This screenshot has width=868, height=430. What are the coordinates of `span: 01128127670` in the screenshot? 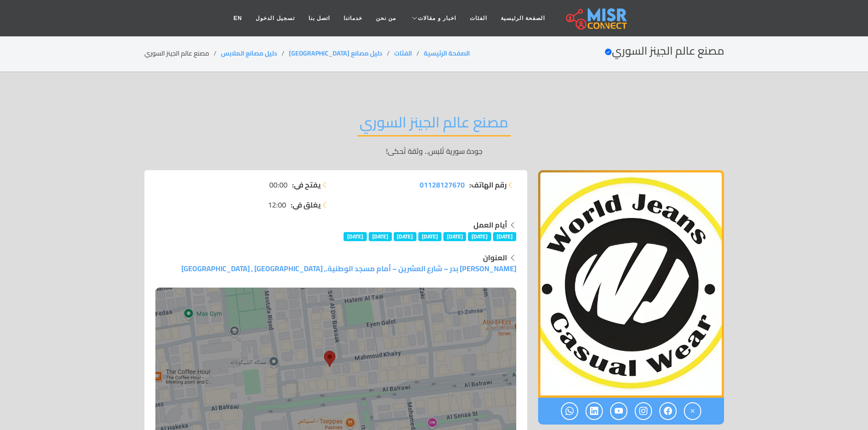 It's located at (442, 185).